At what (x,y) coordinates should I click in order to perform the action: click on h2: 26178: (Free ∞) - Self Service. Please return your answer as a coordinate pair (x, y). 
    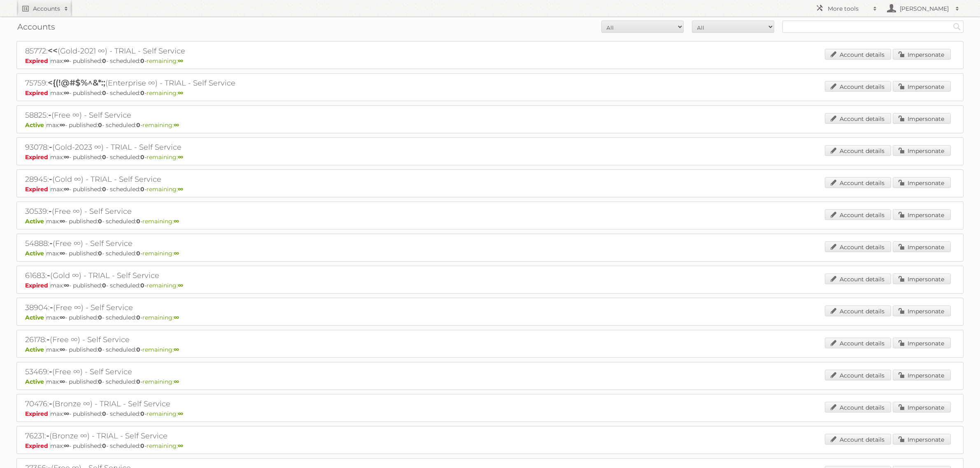
    Looking at the image, I should click on (169, 340).